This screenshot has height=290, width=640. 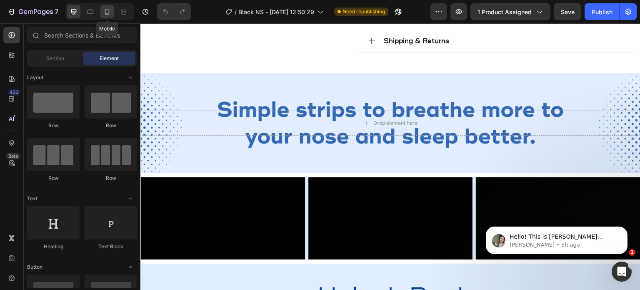 I want to click on img: Profile image for Zoe, so click(x=25, y=32).